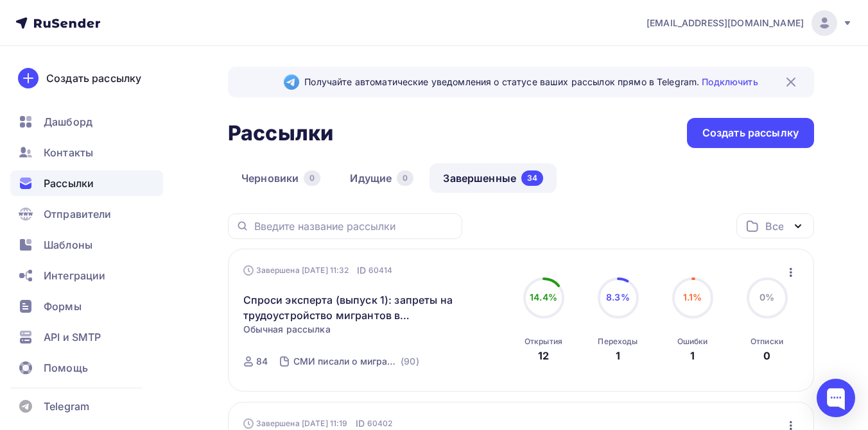  What do you see at coordinates (773, 227) in the screenshot?
I see `div: Все` at bounding box center [773, 227].